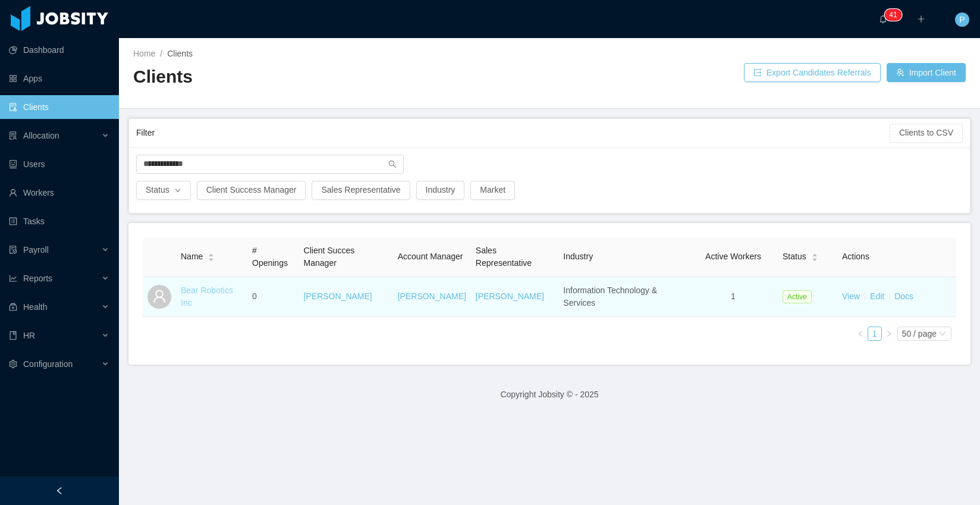 The image size is (980, 505). What do you see at coordinates (13, 278) in the screenshot?
I see `i: icon: line-chart` at bounding box center [13, 278].